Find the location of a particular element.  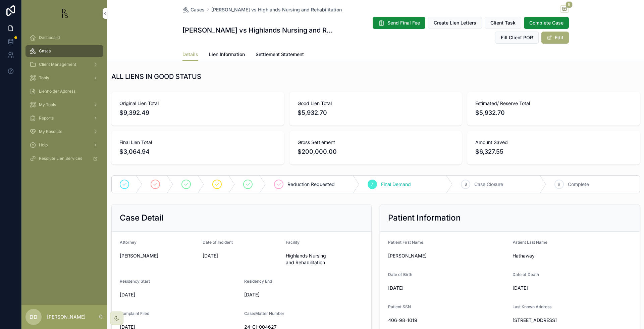

span: Highlands Nursing and Rehabilitation is located at coordinates (325, 259).